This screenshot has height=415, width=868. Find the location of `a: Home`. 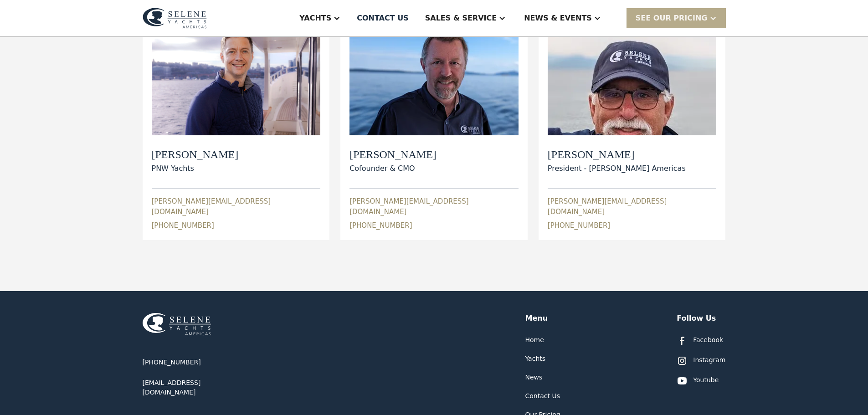

a: Home is located at coordinates (534, 339).